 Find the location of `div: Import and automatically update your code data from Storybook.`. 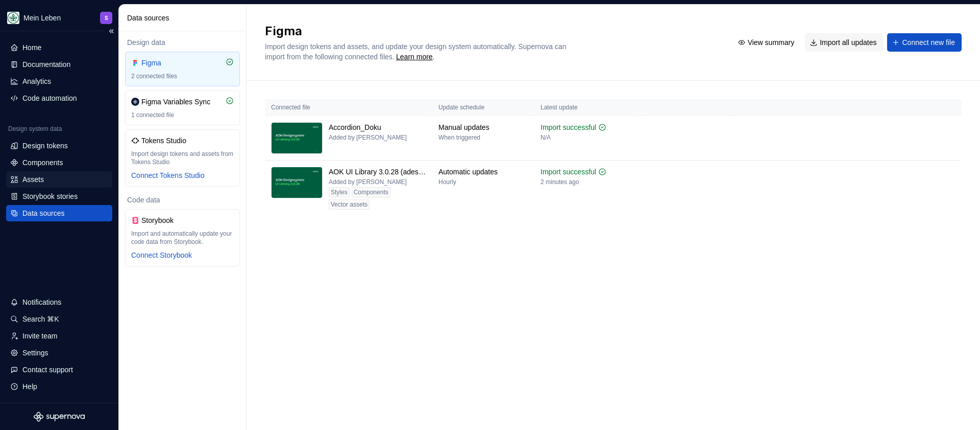

div: Import and automatically update your code data from Storybook. is located at coordinates (182, 238).